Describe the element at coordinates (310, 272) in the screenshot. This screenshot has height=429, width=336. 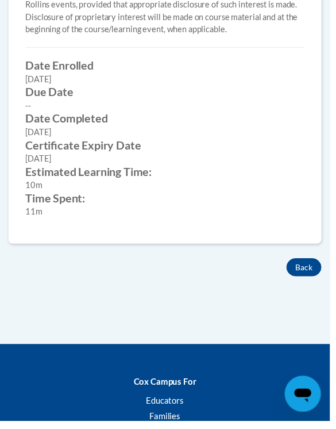
I see `button: Back` at that location.